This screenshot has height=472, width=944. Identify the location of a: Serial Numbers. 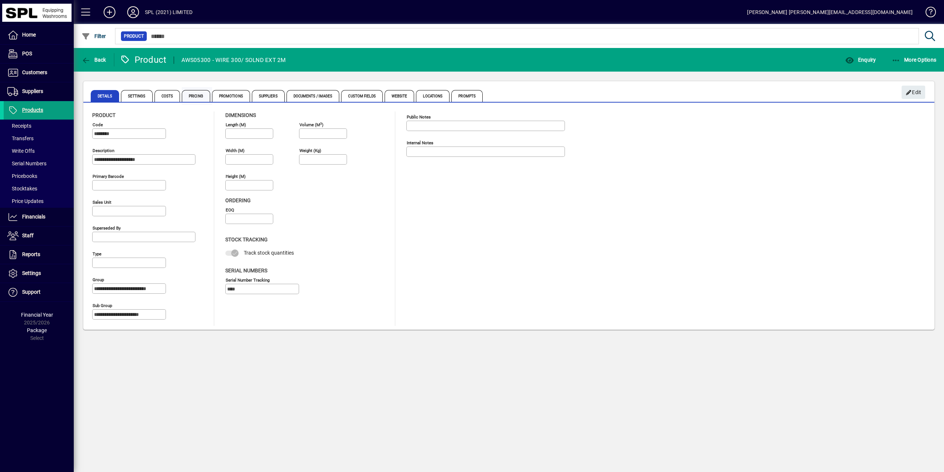
(39, 163).